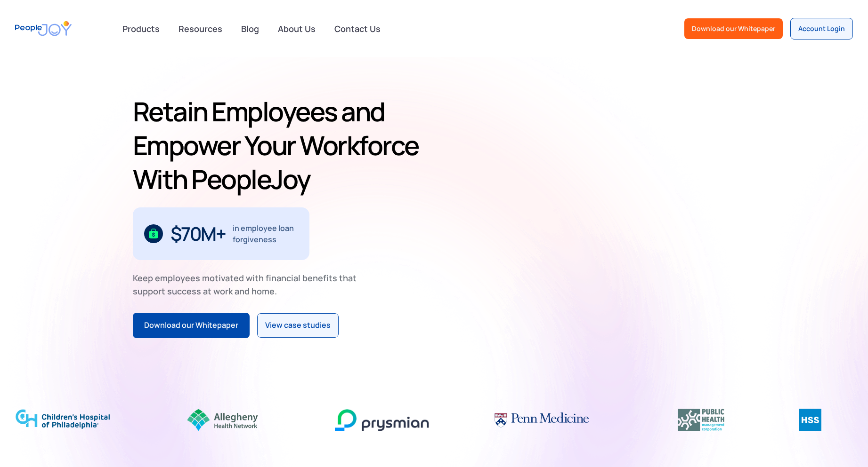  What do you see at coordinates (249, 285) in the screenshot?
I see `div: Keep employees motivated with financial benefits that support success at work and home.` at bounding box center [249, 285].